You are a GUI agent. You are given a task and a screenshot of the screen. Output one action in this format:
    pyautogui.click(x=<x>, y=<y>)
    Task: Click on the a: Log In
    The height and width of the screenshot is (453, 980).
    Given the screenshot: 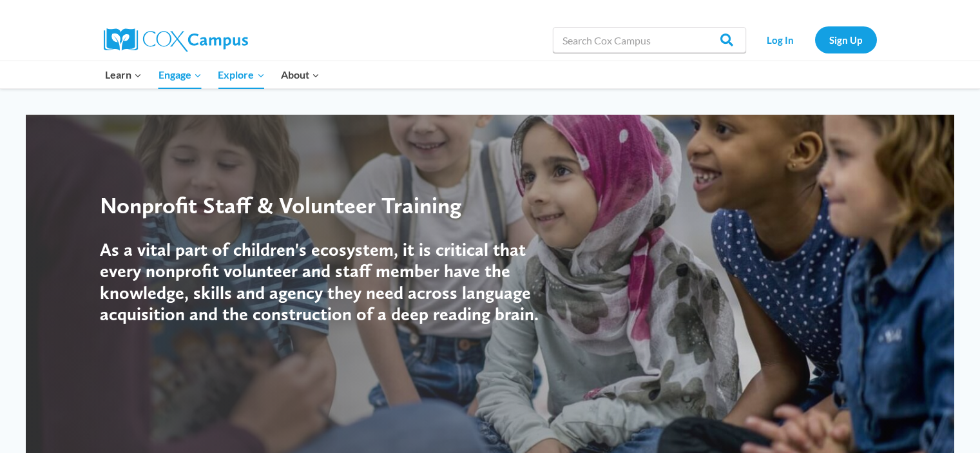 What is the action you would take?
    pyautogui.click(x=780, y=39)
    